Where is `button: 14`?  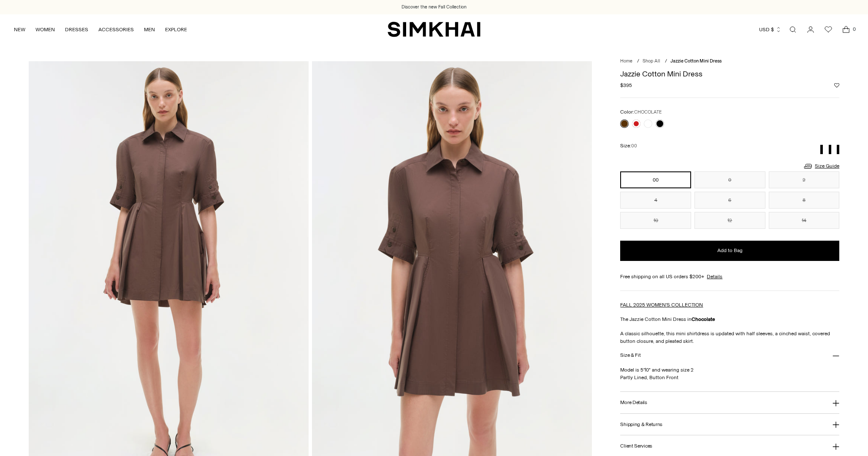
button: 14 is located at coordinates (804, 220).